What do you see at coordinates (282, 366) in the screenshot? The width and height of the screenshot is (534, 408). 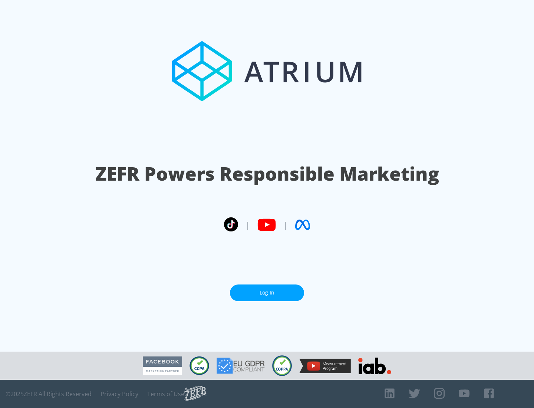 I see `img: COPPA Compliant` at bounding box center [282, 366].